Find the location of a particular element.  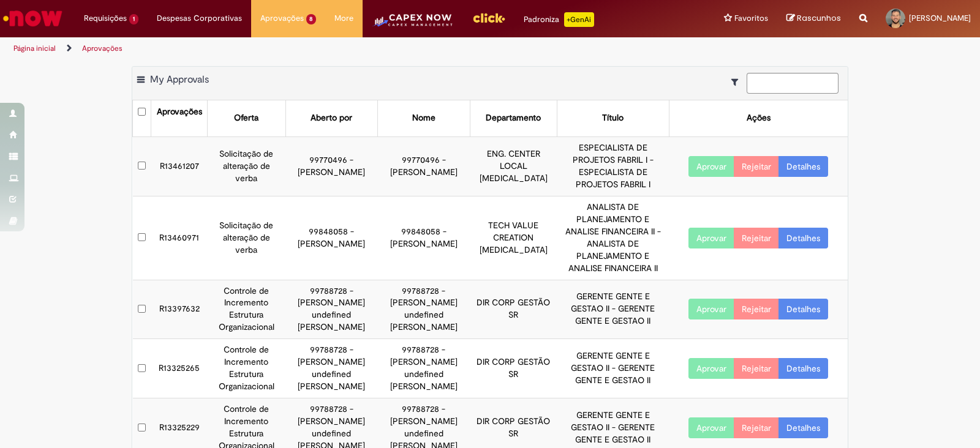

div: Aberto por is located at coordinates (332, 118).